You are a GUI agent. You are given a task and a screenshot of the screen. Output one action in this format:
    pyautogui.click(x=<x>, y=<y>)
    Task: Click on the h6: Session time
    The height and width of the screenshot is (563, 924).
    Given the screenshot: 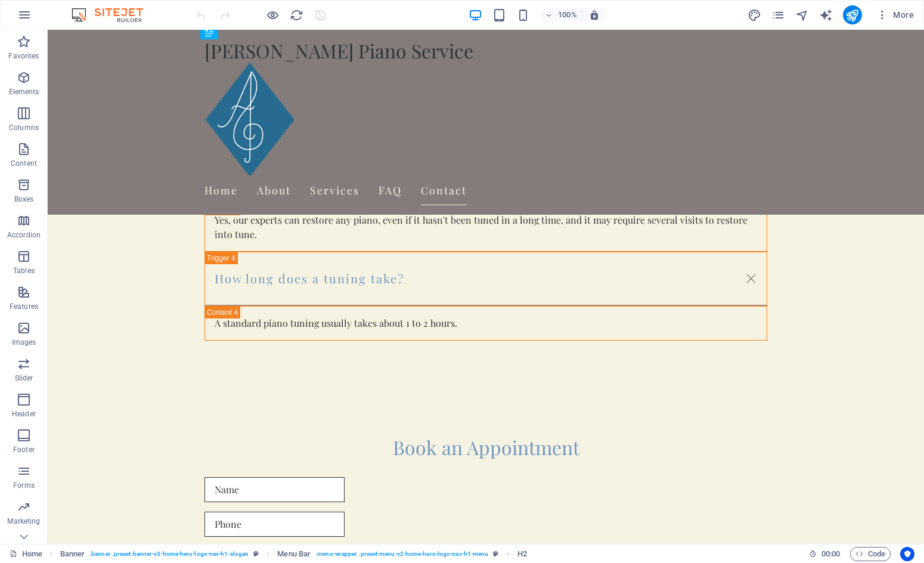 What is the action you would take?
    pyautogui.click(x=825, y=554)
    